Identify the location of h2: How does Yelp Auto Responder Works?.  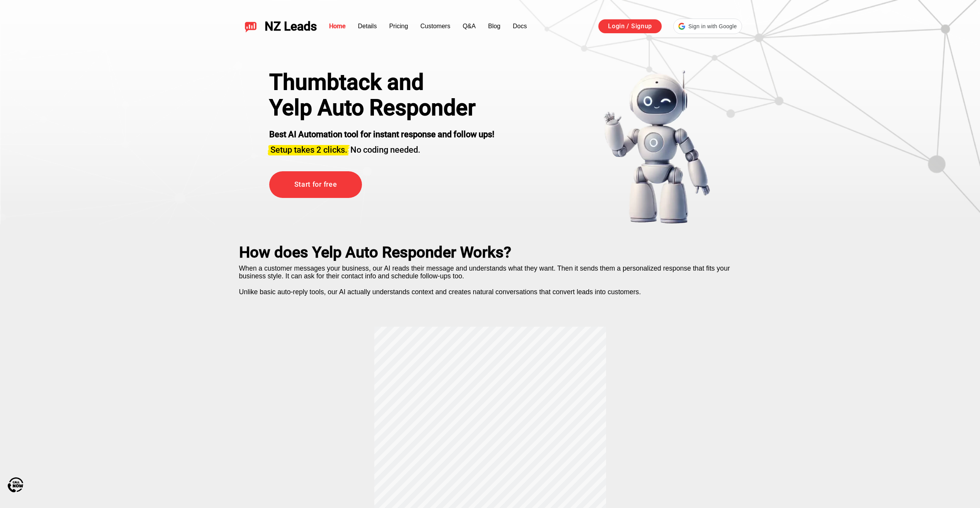
(490, 252).